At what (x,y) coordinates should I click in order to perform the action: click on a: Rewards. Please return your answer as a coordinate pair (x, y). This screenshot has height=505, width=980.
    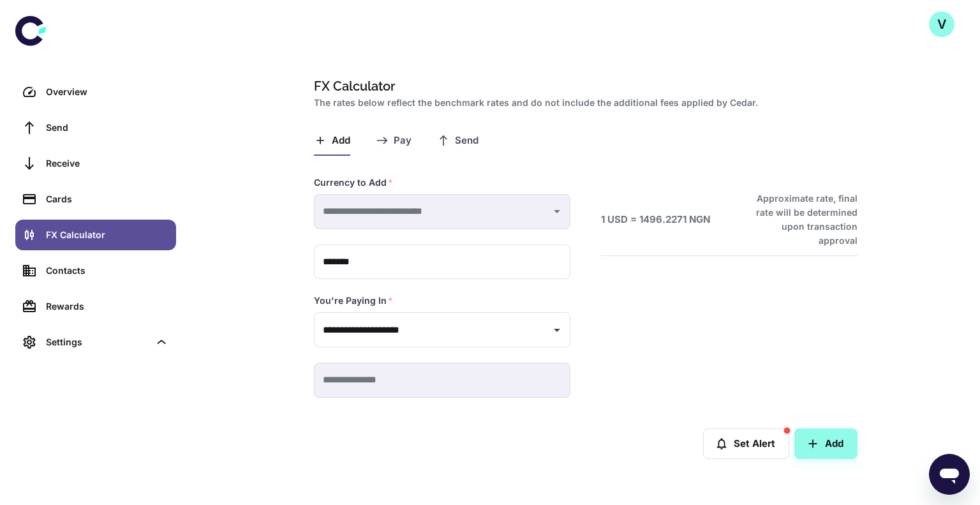
    Looking at the image, I should click on (96, 306).